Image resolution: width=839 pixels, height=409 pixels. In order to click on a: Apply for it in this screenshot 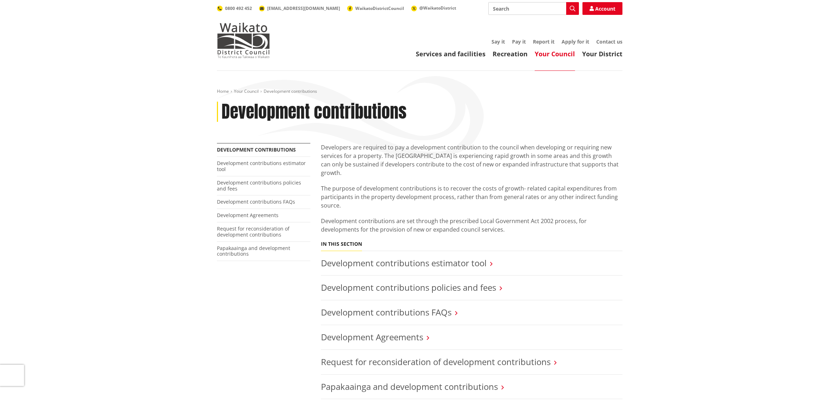, I will do `click(576, 41)`.